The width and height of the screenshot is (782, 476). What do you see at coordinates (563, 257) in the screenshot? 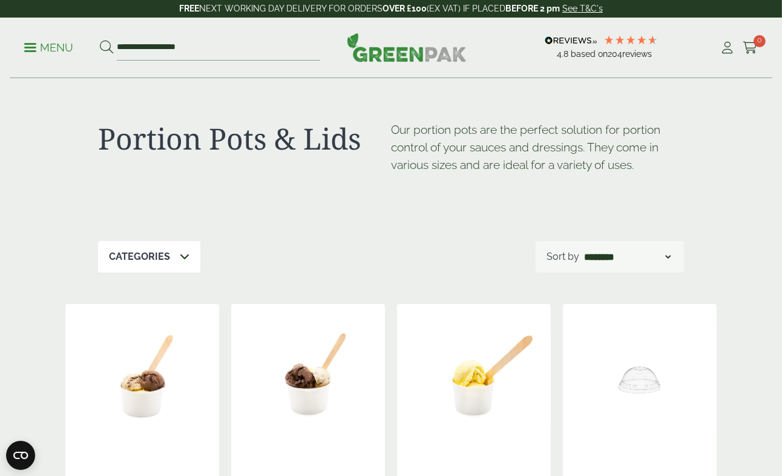
I see `p: Sort by` at bounding box center [563, 257].